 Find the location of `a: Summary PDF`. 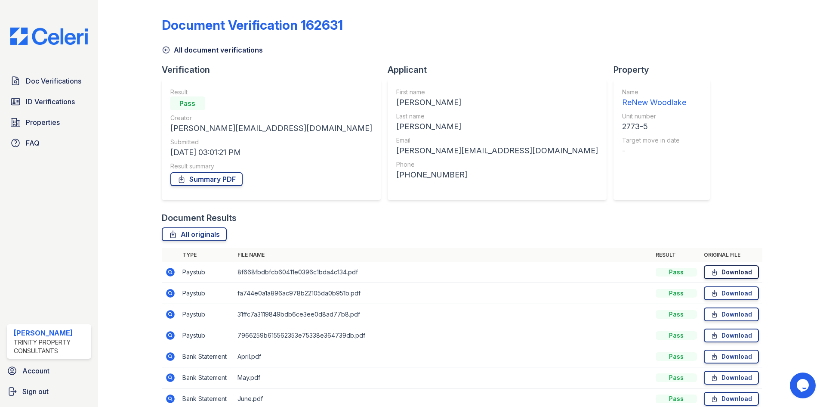

a: Summary PDF is located at coordinates (207, 179).